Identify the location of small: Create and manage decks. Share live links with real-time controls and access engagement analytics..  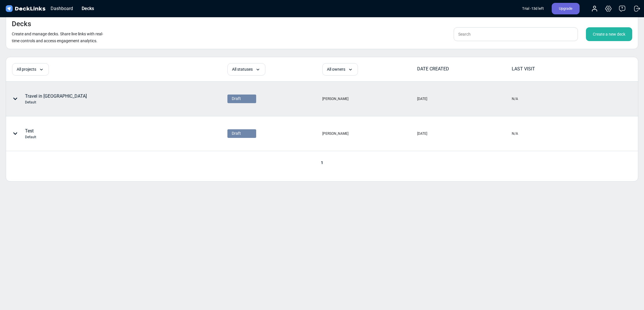
(57, 37).